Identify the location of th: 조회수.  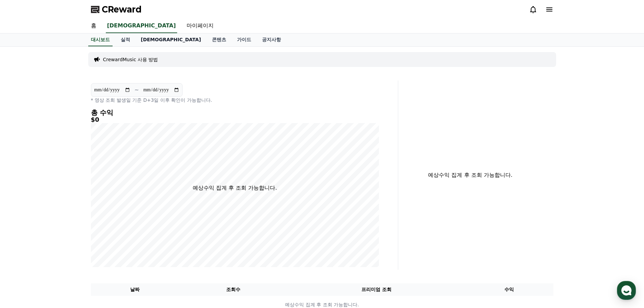
(233, 289).